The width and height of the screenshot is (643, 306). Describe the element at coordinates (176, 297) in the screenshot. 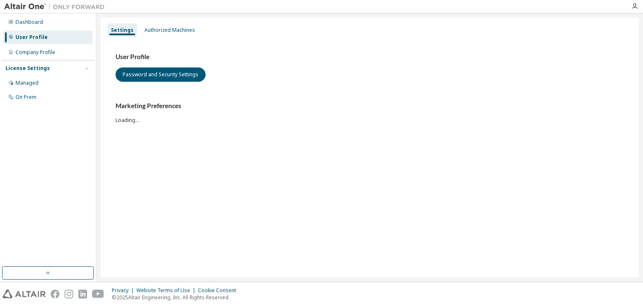

I see `p: © 2025 Altair Engineering, Inc. All Rights Reserved.` at that location.